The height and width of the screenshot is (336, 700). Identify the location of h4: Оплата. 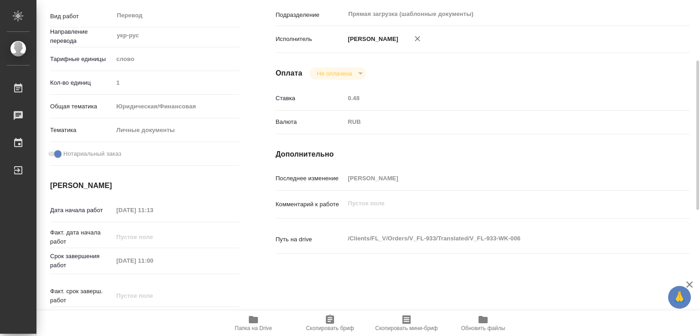
(289, 73).